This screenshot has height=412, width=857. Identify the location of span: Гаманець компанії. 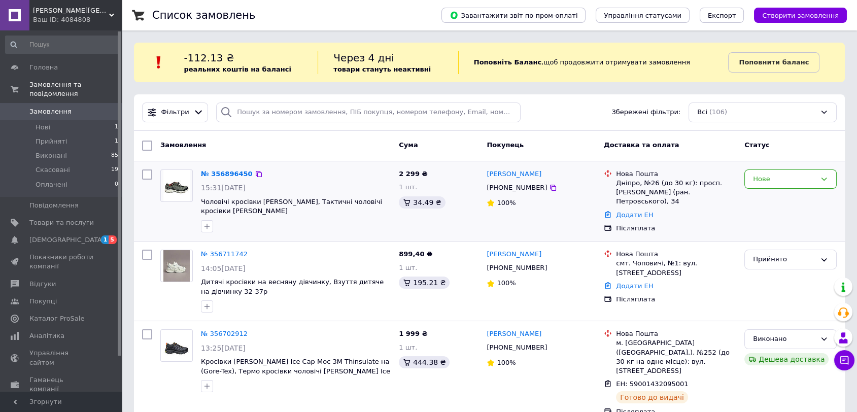
(61, 385).